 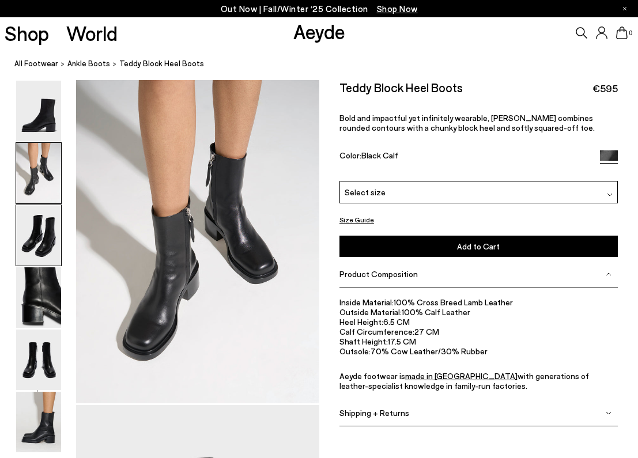 I want to click on span: 0, so click(x=630, y=33).